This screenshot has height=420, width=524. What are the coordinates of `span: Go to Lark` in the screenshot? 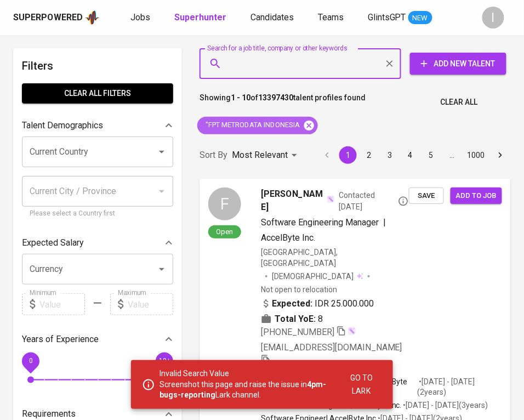 It's located at (361, 384).